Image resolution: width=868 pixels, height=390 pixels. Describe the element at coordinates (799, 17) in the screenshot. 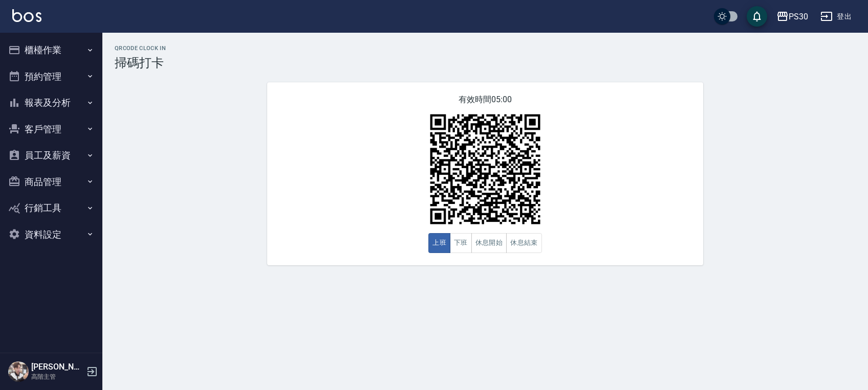

I see `div: PS30` at that location.